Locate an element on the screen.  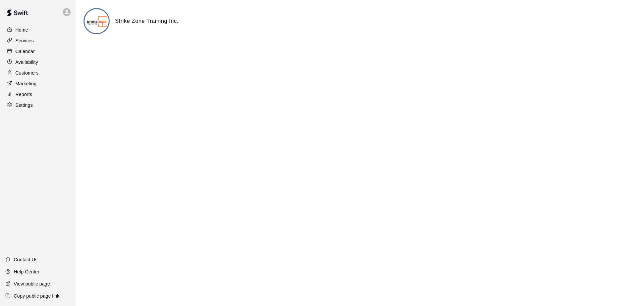
a: Availability is located at coordinates (37, 62).